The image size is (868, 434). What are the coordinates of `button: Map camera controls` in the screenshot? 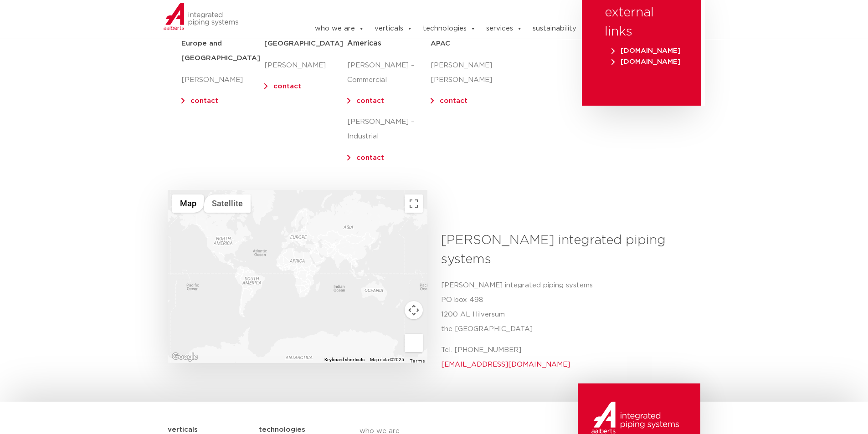 It's located at (413, 311).